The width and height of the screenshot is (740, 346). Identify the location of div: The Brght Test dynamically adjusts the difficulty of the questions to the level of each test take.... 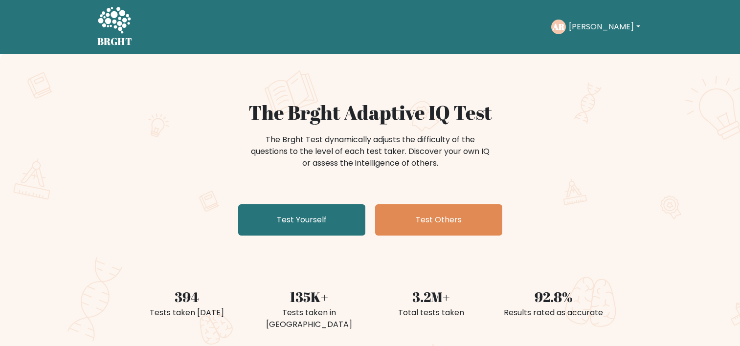
(370, 152).